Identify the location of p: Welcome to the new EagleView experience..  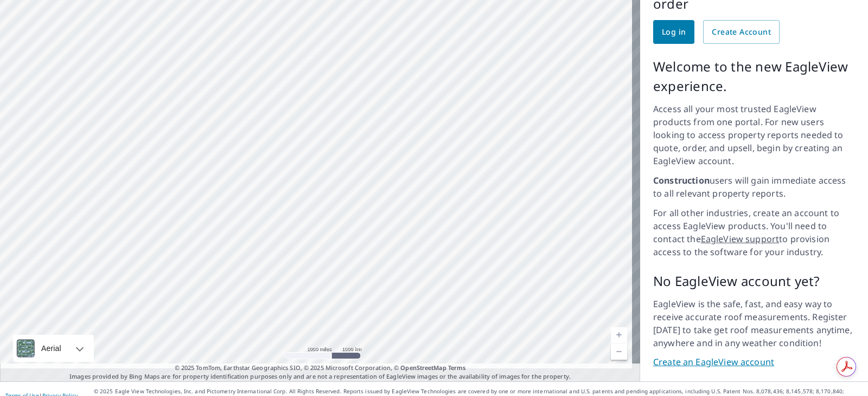
(754, 77).